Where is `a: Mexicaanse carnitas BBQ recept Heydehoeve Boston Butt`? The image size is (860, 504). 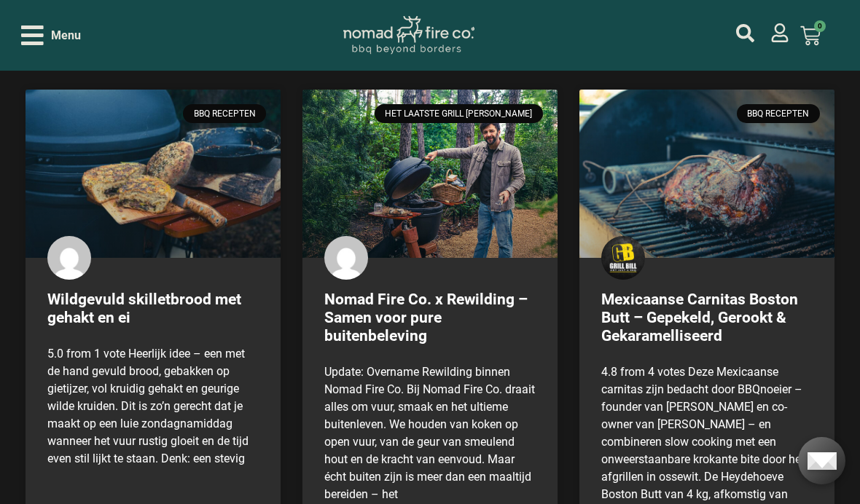 a: Mexicaanse carnitas BBQ recept Heydehoeve Boston Butt is located at coordinates (707, 174).